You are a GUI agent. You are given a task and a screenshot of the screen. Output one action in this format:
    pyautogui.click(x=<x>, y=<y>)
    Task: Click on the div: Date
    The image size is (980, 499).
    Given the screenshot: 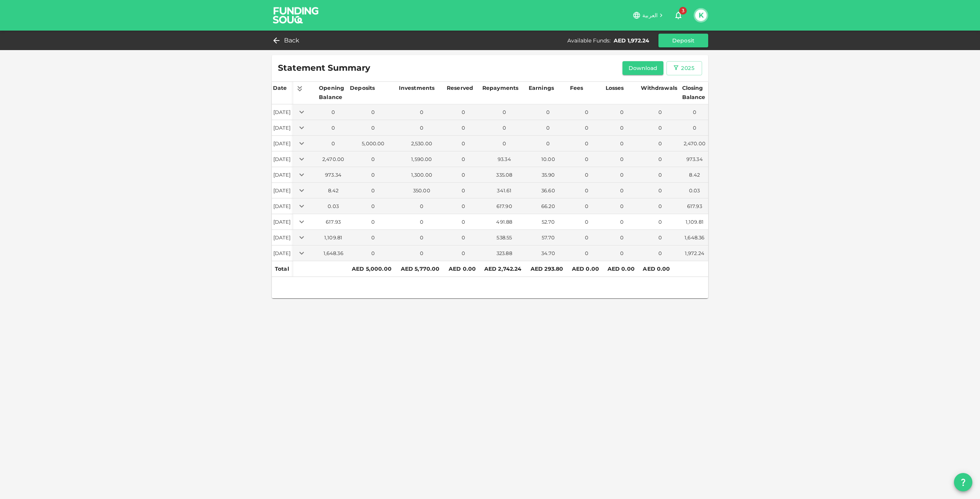 What is the action you would take?
    pyautogui.click(x=281, y=88)
    